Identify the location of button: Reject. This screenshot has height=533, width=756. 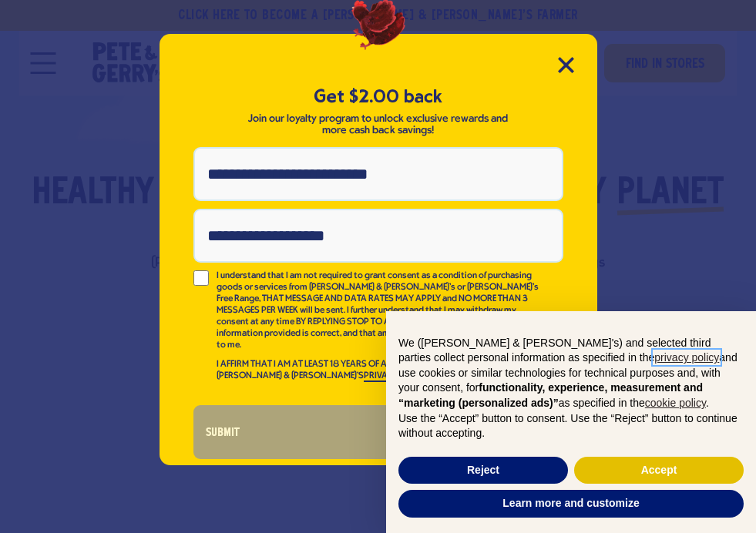
(484, 471).